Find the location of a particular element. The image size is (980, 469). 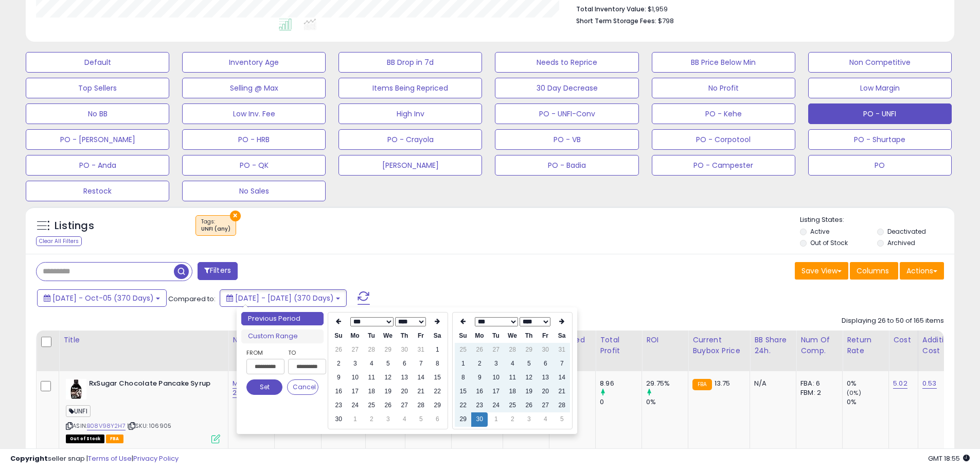

div: Return Rate is located at coordinates (866, 346).